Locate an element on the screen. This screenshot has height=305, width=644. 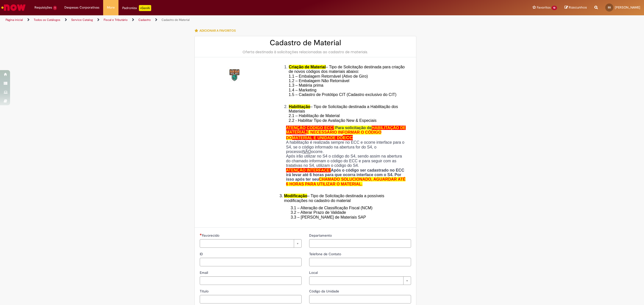
input: Email is located at coordinates (251, 281).